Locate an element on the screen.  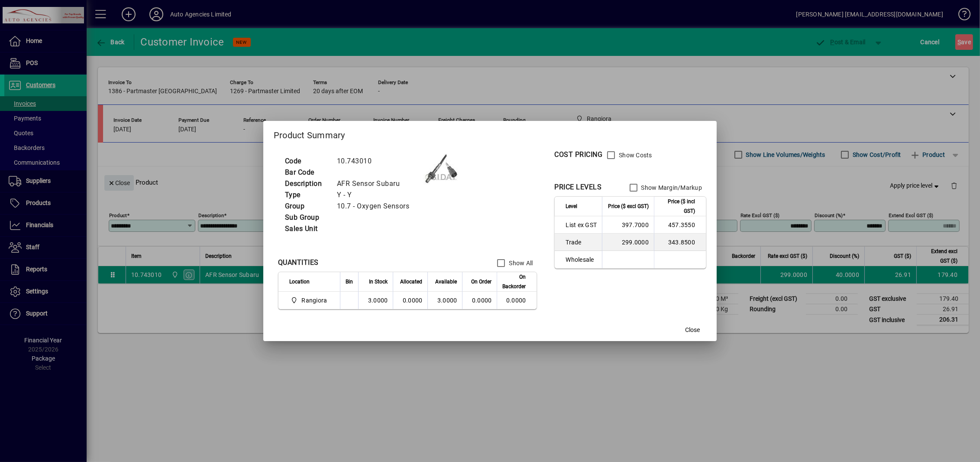
td: 299.0000 is located at coordinates (628, 243).